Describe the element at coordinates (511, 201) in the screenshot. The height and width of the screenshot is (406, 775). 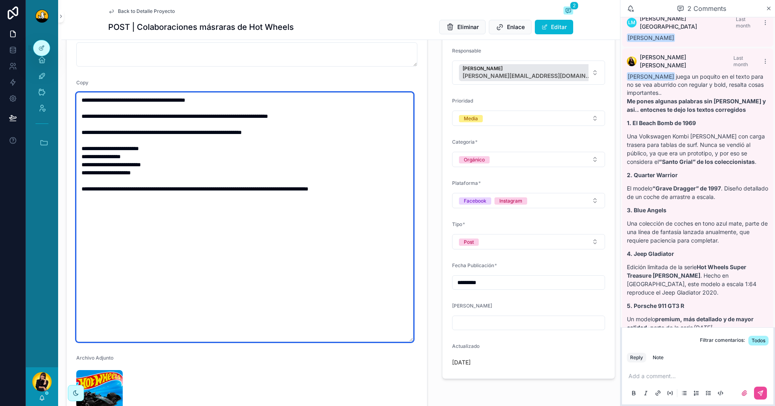
I see `button: Unselect INSTAGRAM` at that location.